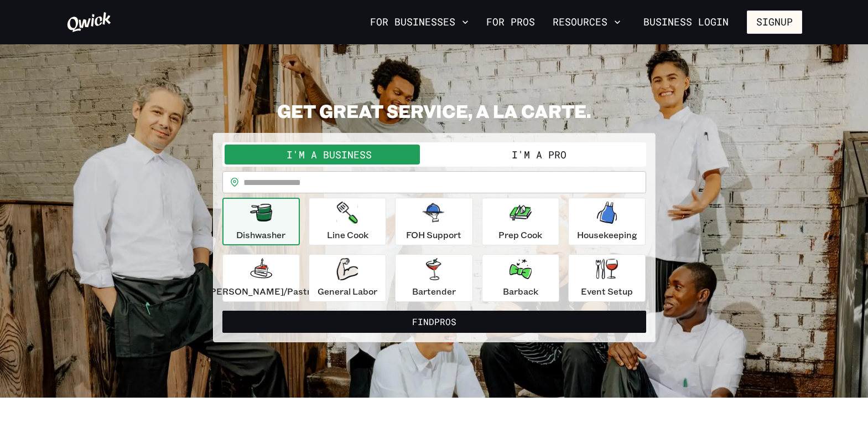  What do you see at coordinates (520, 235) in the screenshot?
I see `p: Prep Cook` at bounding box center [520, 235].